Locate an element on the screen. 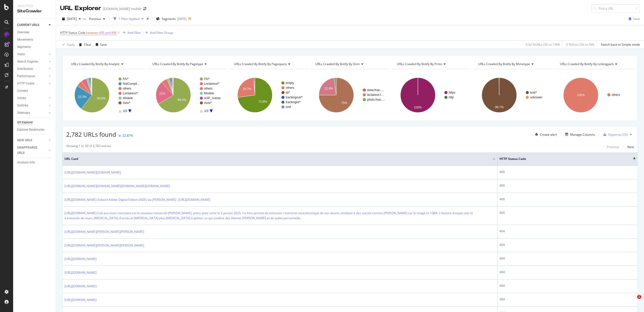 The height and width of the screenshot is (312, 644). a: Content is located at coordinates (35, 91).